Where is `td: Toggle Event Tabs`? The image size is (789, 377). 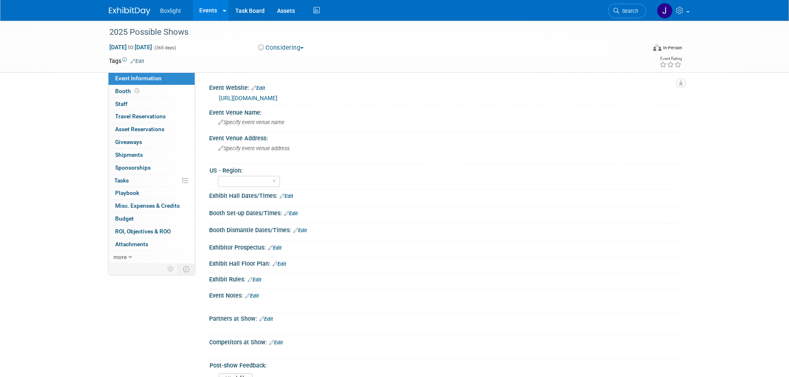
td: Toggle Event Tabs is located at coordinates (186, 269).